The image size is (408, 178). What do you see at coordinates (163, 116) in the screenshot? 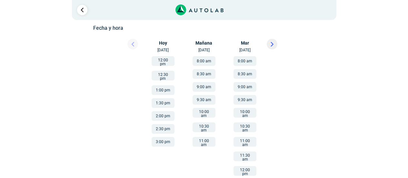
I see `button: 2:00 pm` at bounding box center [163, 116].